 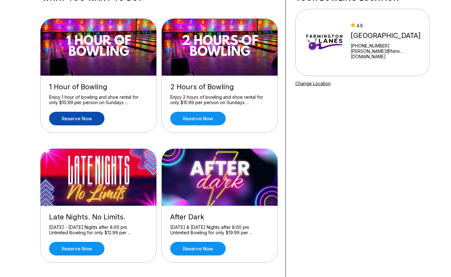 I want to click on div: Enjoy 1 hour of bowling and shoe rental for only $10.99 per person on Sundays ..., so click(x=98, y=100).